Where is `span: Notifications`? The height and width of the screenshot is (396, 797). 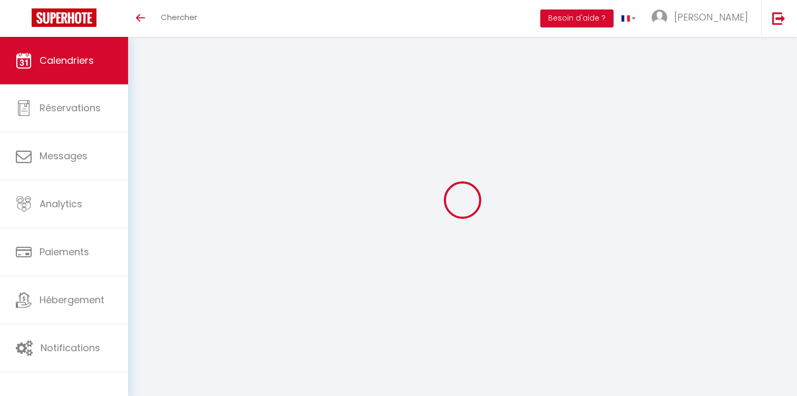 span: Notifications is located at coordinates (70, 347).